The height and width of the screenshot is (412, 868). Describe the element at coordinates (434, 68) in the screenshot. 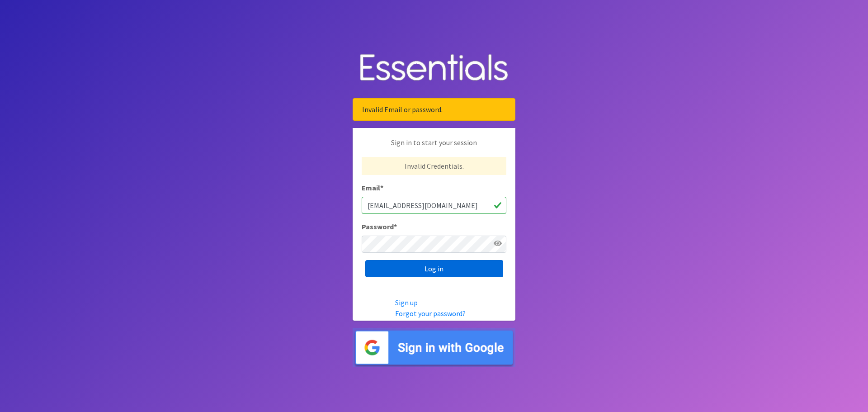

I see `img: Human Essentials` at that location.